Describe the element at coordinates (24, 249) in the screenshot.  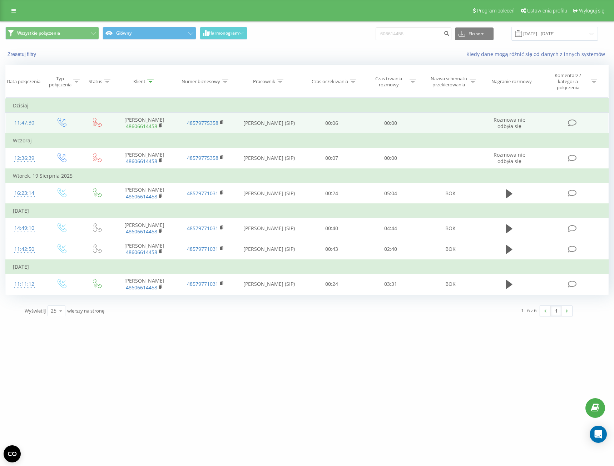
I see `div: 11:42:50` at that location.